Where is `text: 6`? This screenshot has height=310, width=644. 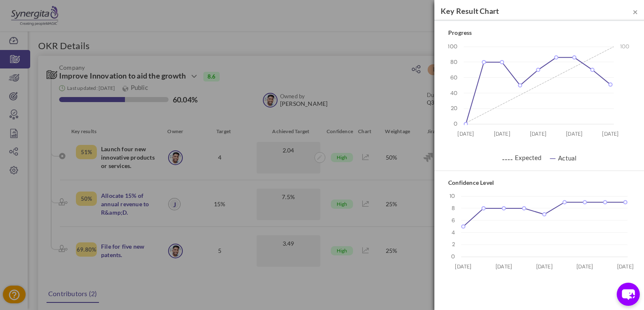
text: 6 is located at coordinates (453, 220).